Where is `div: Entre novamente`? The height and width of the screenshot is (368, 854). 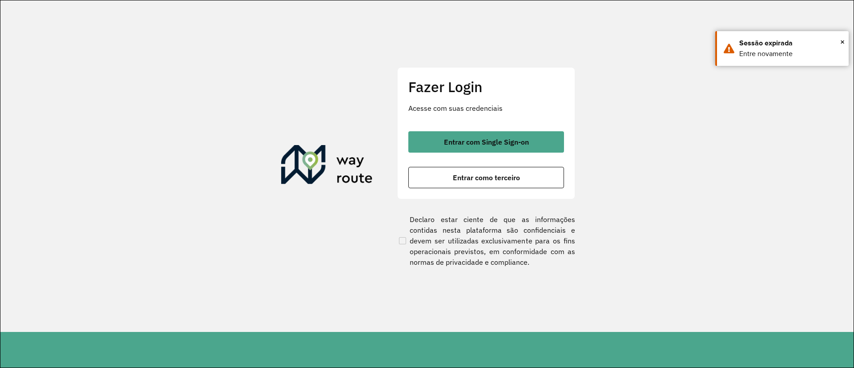
div: Entre novamente is located at coordinates (790, 54).